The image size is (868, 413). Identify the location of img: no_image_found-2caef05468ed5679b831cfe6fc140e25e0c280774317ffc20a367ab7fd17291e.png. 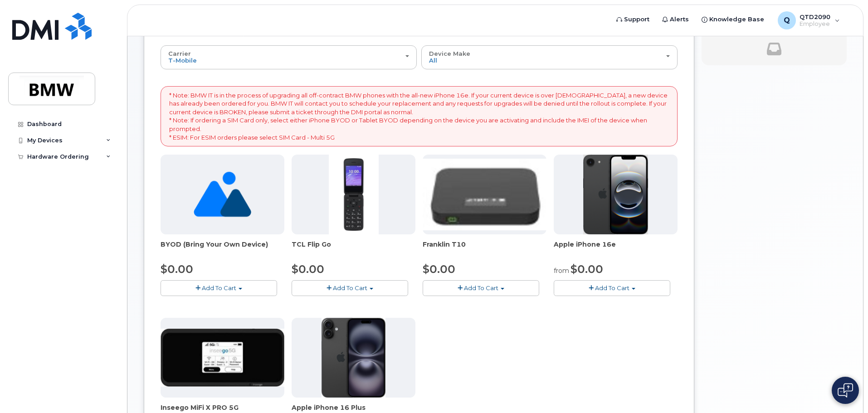
(222, 195).